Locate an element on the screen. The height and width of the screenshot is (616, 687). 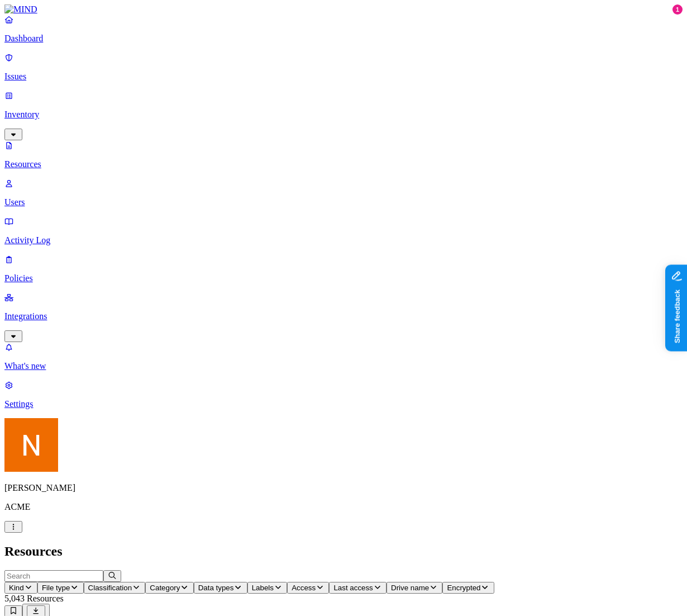
p: ACME is located at coordinates (344, 507).